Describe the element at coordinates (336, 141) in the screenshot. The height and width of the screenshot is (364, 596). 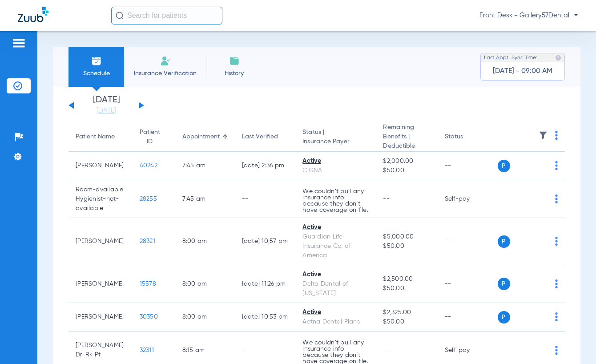
I see `span: Insurance Payer` at that location.